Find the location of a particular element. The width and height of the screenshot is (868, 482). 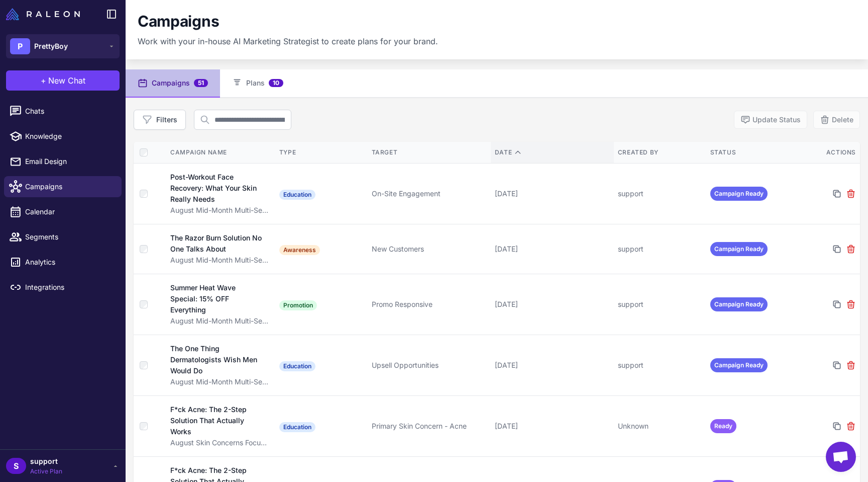

img: Raleon Logo is located at coordinates (42, 14).